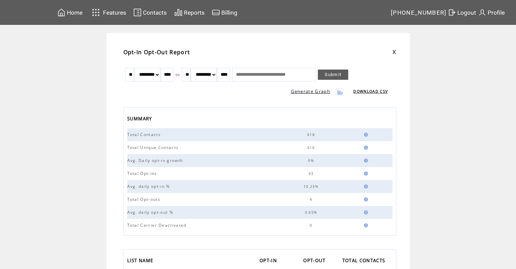  I want to click on span: Billing, so click(229, 13).